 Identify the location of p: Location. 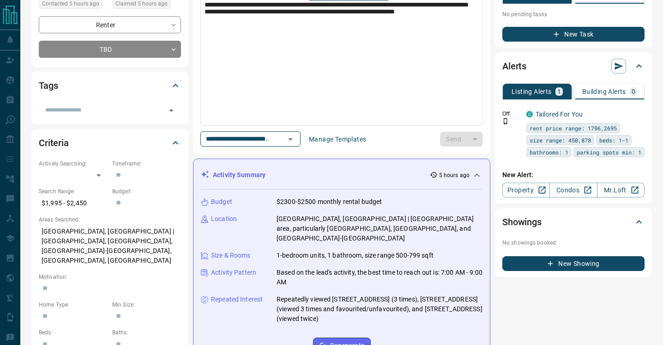
(224, 218).